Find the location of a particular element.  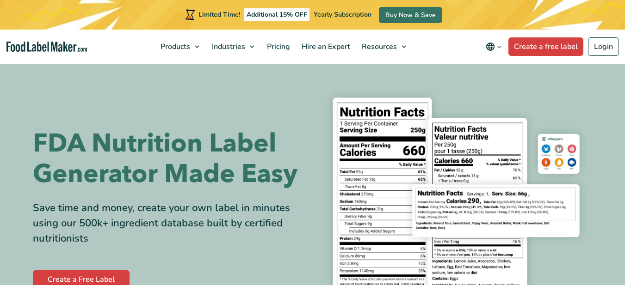

div: Save time and money, create your own label in minutes using our 500k+ ingredient database built b... is located at coordinates (169, 223).